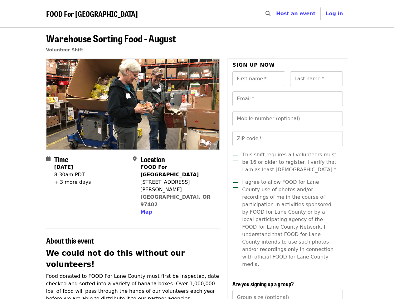 The height and width of the screenshot is (299, 394). I want to click on button: Map, so click(146, 212).